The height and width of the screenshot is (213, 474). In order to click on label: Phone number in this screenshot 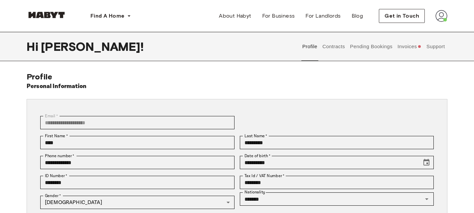, I will do `click(60, 156)`.